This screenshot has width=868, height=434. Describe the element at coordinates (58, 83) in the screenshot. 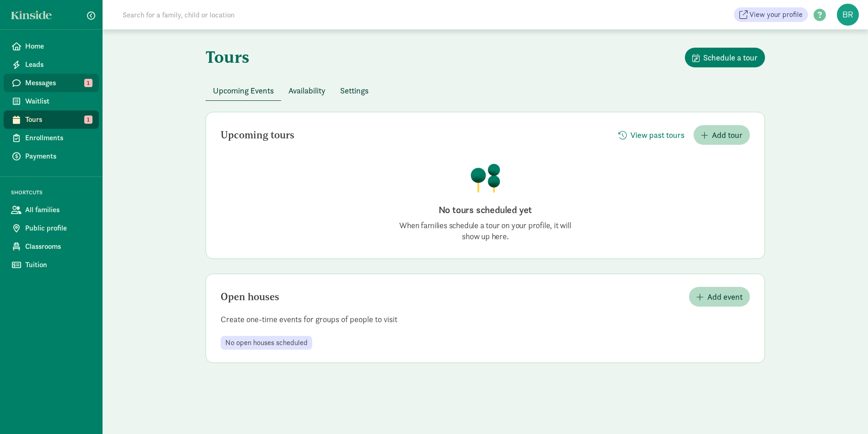

I see `span: Messages` at that location.